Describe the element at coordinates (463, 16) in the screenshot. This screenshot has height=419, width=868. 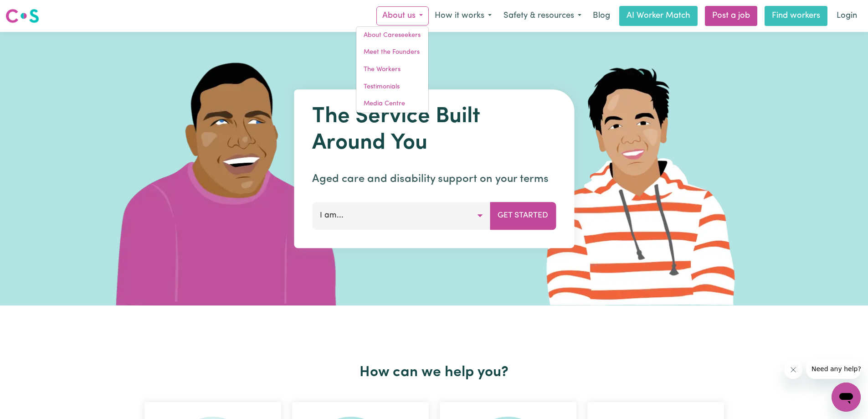
I see `button: How it works` at that location.